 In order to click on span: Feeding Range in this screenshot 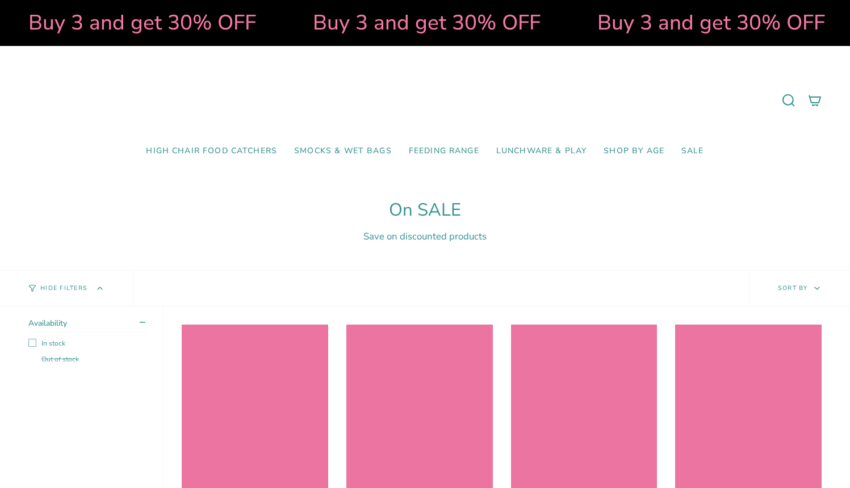, I will do `click(444, 151)`.